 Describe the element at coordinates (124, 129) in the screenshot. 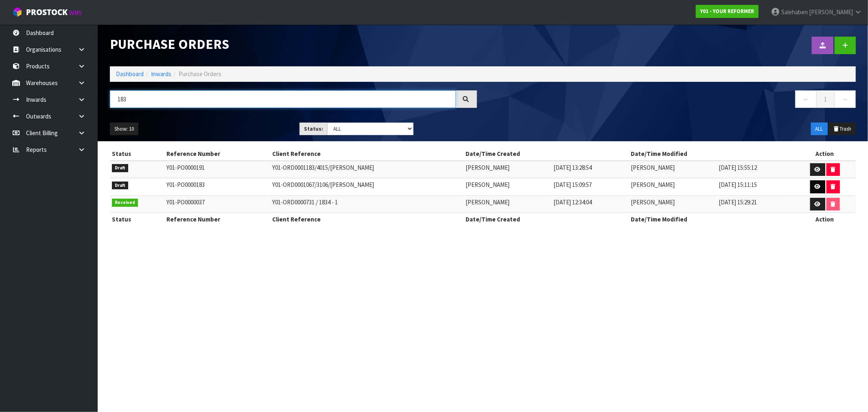

I see `button: Show: 10` at that location.